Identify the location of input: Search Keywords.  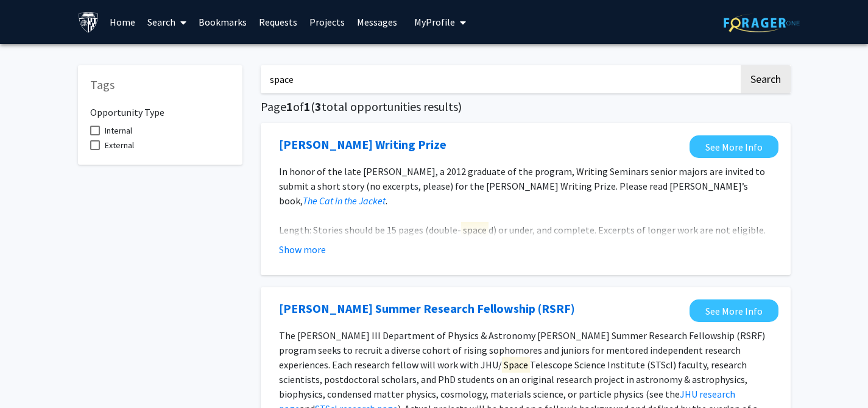
(500, 80).